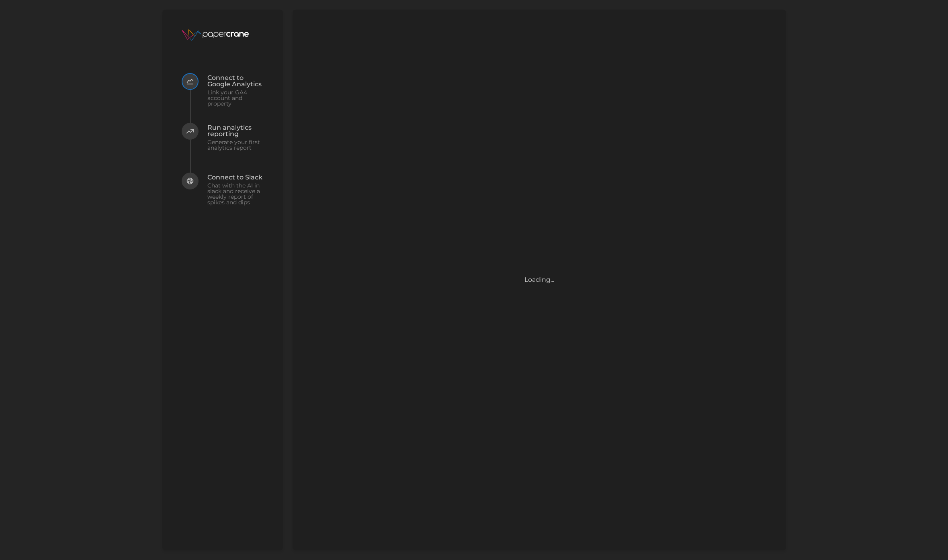  Describe the element at coordinates (235, 178) in the screenshot. I see `span: Connect to Slack` at that location.